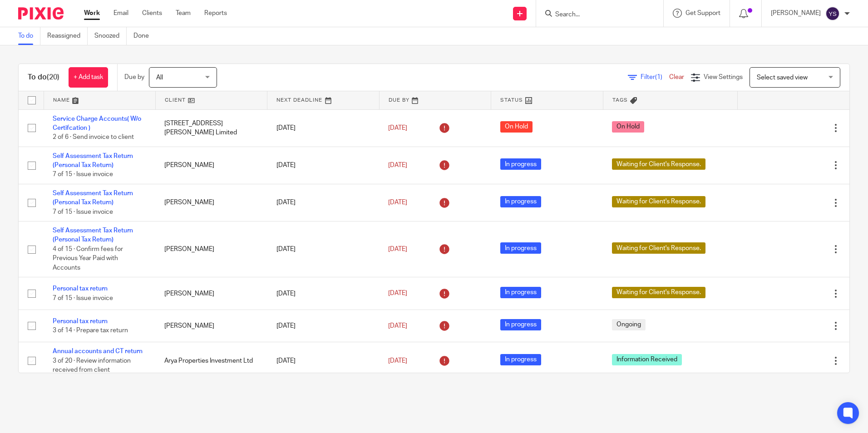 Image resolution: width=868 pixels, height=433 pixels. What do you see at coordinates (655, 77) in the screenshot?
I see `span: Filter` at bounding box center [655, 77].